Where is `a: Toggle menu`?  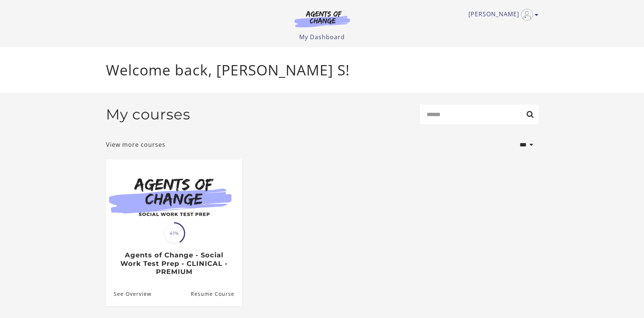 a: Toggle menu is located at coordinates (501, 15).